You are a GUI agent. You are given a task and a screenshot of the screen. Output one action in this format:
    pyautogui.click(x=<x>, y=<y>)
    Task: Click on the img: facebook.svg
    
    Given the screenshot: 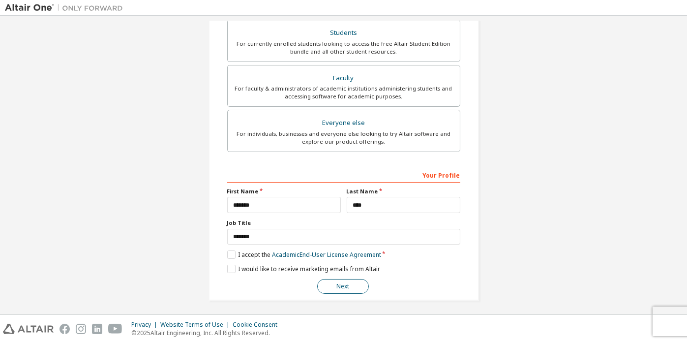 What is the action you would take?
    pyautogui.click(x=64, y=329)
    